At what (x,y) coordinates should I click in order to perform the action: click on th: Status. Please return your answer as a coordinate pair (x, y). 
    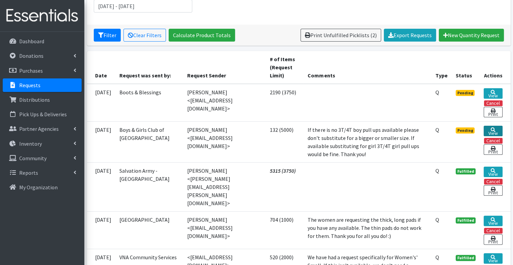
    Looking at the image, I should click on (466, 67).